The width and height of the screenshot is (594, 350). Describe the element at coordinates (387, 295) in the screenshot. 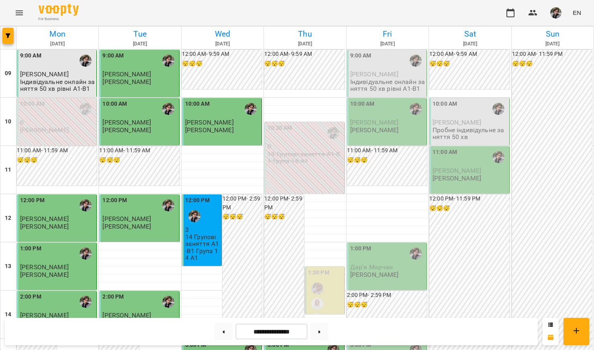

I see `h6: 2:00 PM - 2:59 PM` at that location.